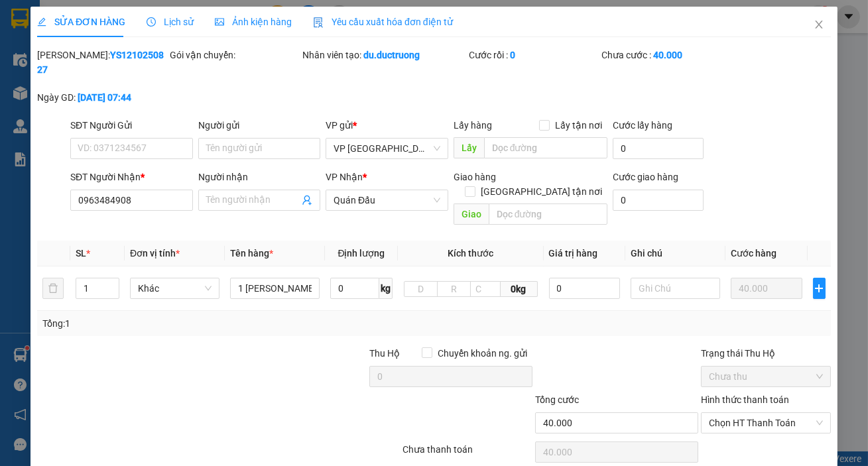 The image size is (868, 466). What do you see at coordinates (99, 12) in the screenshot?
I see `strong: CÔNG TY VẬN TẢI ĐỨC TRƯỞNG` at bounding box center [99, 12].